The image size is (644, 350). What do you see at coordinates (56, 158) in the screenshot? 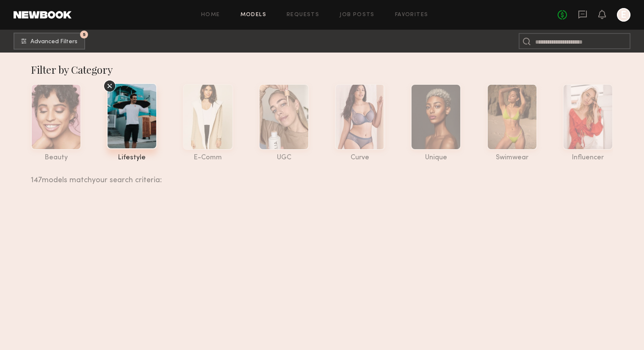
I see `div: beauty` at bounding box center [56, 158].